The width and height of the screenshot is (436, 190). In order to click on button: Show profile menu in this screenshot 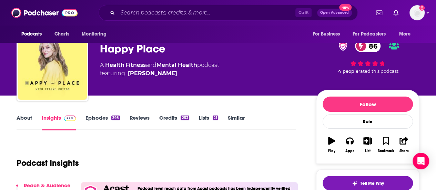, I will do `click(417, 13)`.